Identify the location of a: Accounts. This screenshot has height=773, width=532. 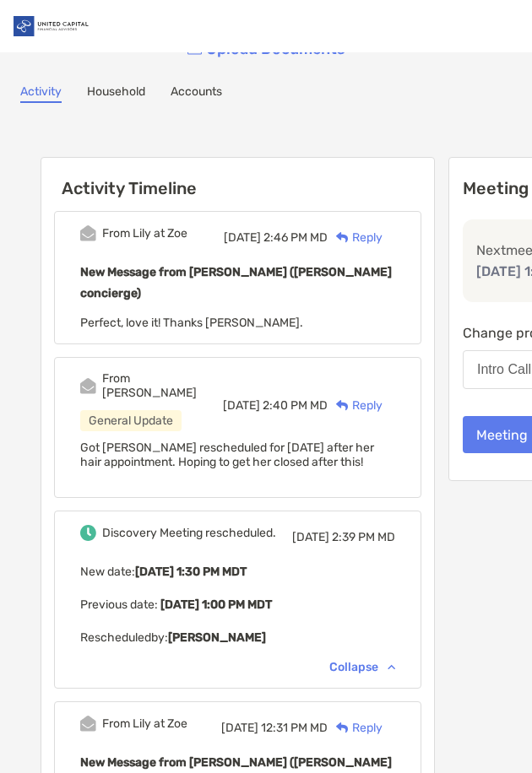
(196, 93).